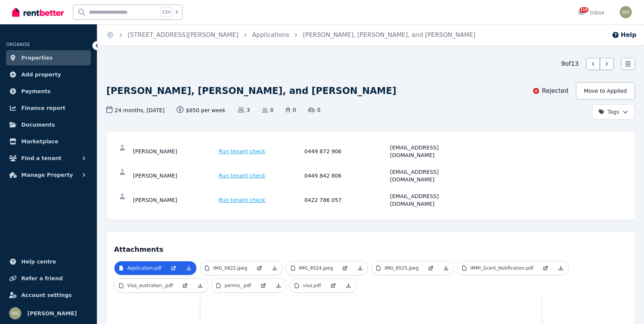 The image size is (644, 324). Describe the element at coordinates (271, 35) in the screenshot. I see `a: Applications` at that location.